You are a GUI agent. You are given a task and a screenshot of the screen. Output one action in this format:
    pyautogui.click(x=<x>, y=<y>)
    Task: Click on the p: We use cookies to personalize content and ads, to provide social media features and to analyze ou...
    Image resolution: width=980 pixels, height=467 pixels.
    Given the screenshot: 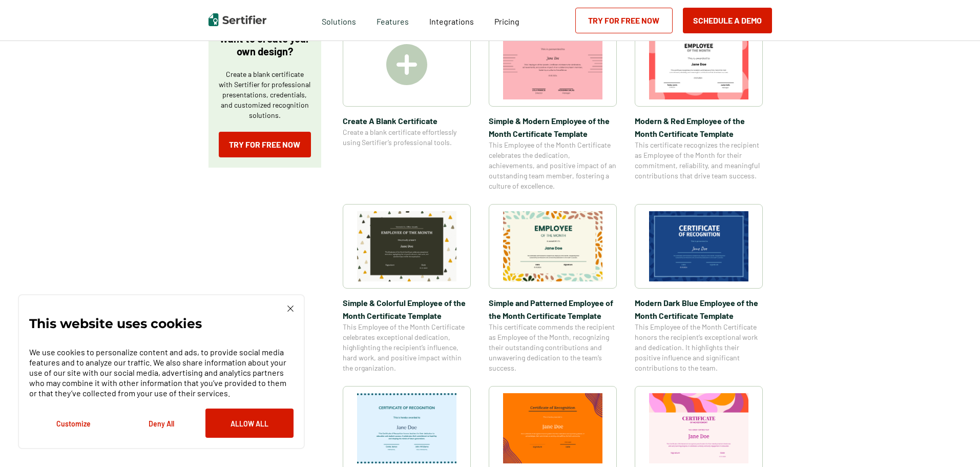 What is the action you would take?
    pyautogui.click(x=162, y=373)
    